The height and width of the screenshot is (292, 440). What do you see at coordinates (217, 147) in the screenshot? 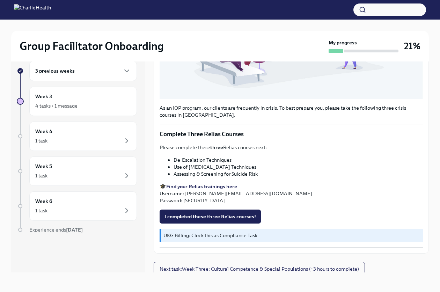
I see `strong: three` at bounding box center [217, 147].